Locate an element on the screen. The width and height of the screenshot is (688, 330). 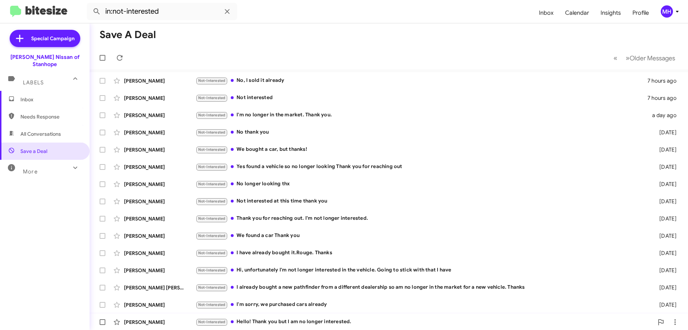
div: Not interested at this time thank you is located at coordinates (422, 201).